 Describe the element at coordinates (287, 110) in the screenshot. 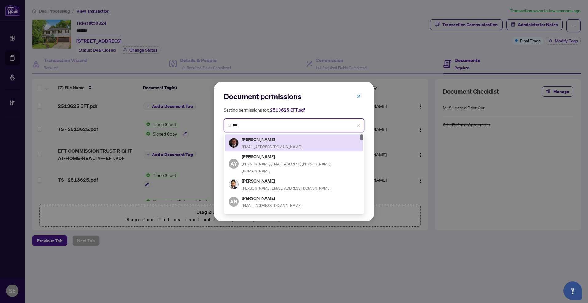

I see `span: 2513625 EFT.pdf` at that location.